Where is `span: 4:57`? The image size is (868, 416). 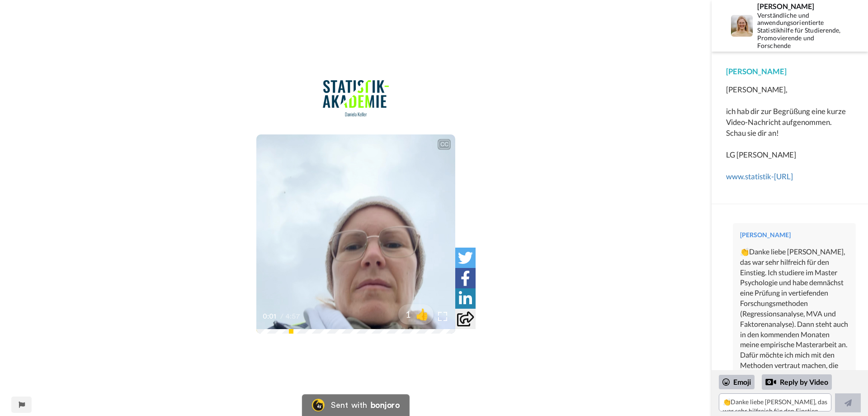
span: 4:57 is located at coordinates (293, 317).